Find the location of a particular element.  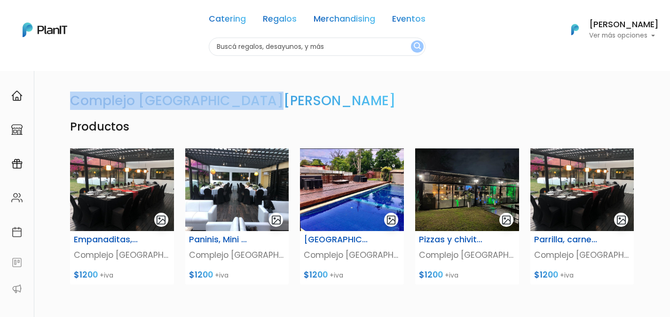

img: WhatsApp_Image_2024-02-05_at_16.37.03.jpg is located at coordinates (352, 190).